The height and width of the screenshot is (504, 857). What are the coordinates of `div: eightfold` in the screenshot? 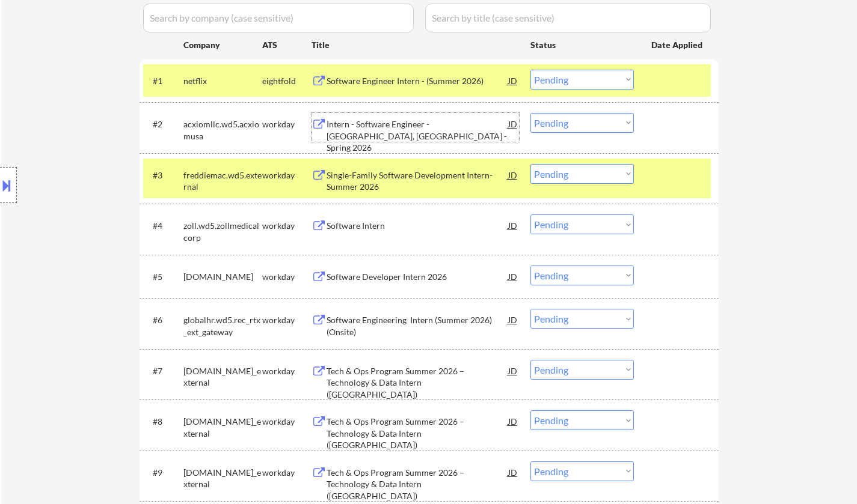 It's located at (287, 81).